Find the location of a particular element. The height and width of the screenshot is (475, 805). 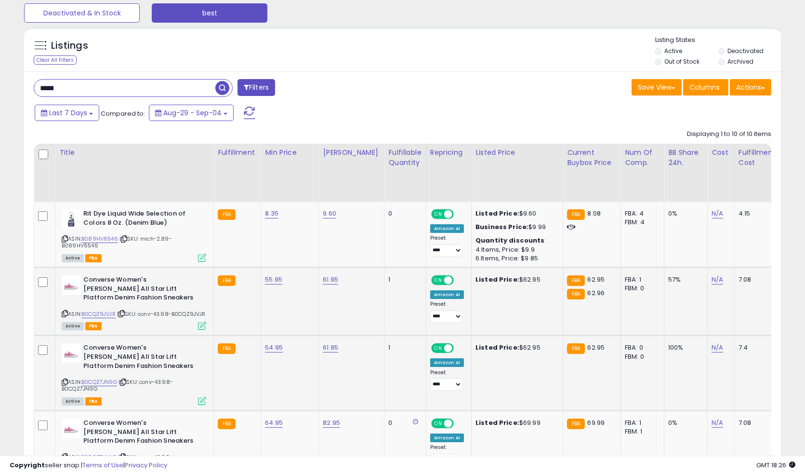

div: Fulfillable Quantity is located at coordinates (405, 158).